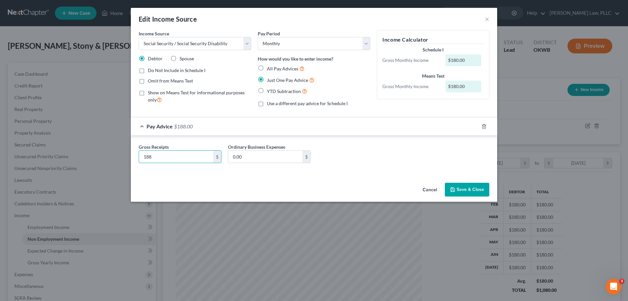  Describe the element at coordinates (430, 190) in the screenshot. I see `button: Cancel` at that location.